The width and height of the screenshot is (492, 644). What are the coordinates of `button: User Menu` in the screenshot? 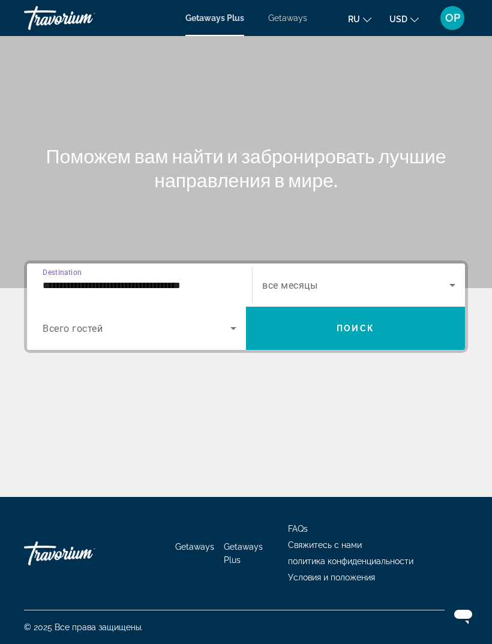 It's located at (452, 18).